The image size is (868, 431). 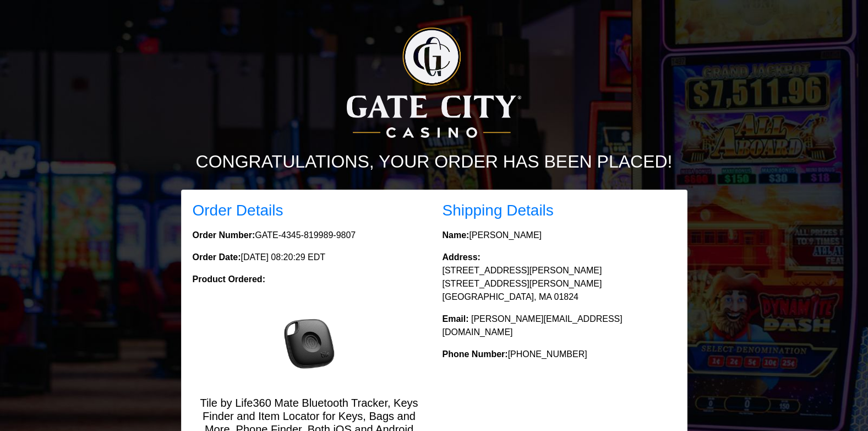 I want to click on img: Logo, so click(x=434, y=83).